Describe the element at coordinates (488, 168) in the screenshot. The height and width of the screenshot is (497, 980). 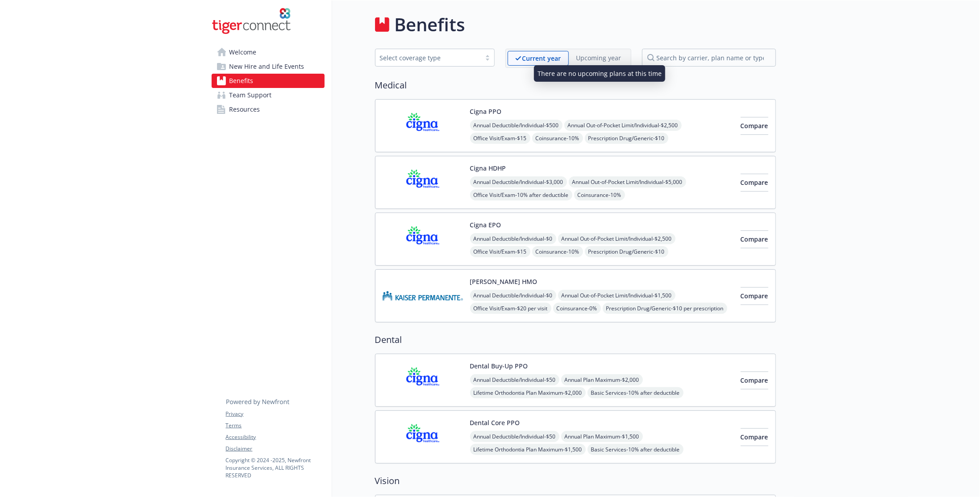
I see `button: Cigna HDHP` at that location.